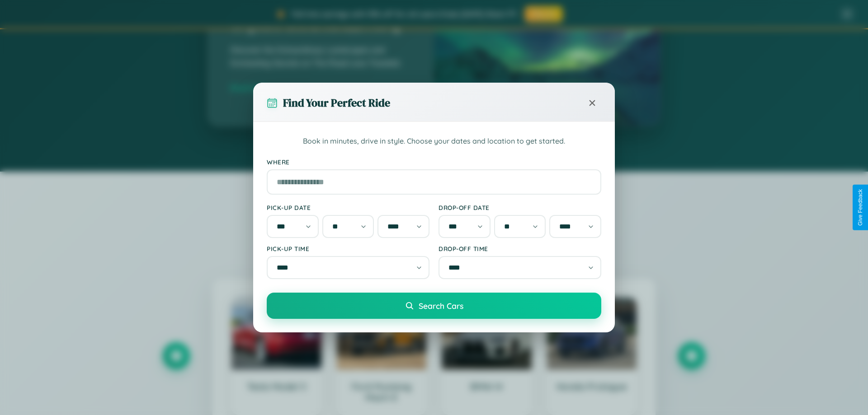 This screenshot has width=868, height=415. What do you see at coordinates (520, 248) in the screenshot?
I see `label: Drop-off Time` at bounding box center [520, 248].